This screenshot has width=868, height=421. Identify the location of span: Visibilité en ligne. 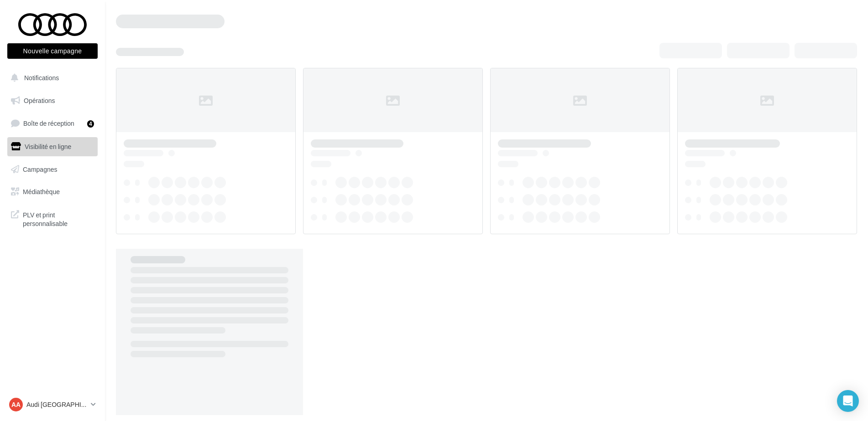
(48, 146).